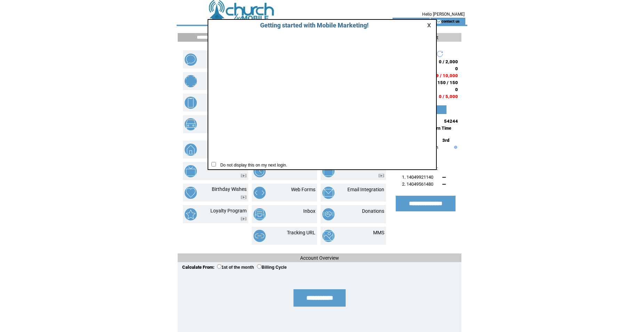 This screenshot has width=644, height=332. I want to click on a: Tracking URL, so click(301, 233).